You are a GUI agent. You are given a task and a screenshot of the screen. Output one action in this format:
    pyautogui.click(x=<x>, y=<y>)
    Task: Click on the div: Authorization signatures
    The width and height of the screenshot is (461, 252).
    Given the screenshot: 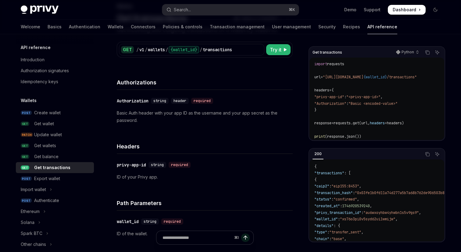 What is the action you would take?
    pyautogui.click(x=45, y=71)
    